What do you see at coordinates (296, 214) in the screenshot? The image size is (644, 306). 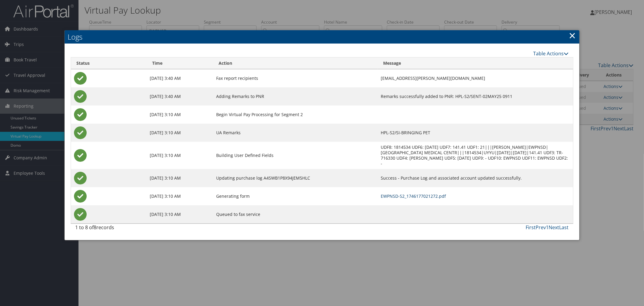 I see `td: Queued to fax service` at bounding box center [296, 214].